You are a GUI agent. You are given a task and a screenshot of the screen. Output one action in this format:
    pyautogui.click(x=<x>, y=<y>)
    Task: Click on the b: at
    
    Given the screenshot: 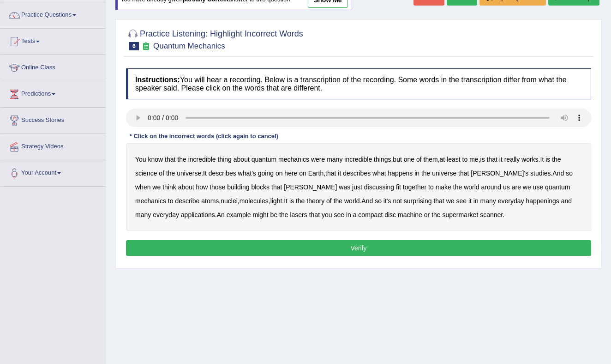 What is the action you would take?
    pyautogui.click(x=443, y=159)
    